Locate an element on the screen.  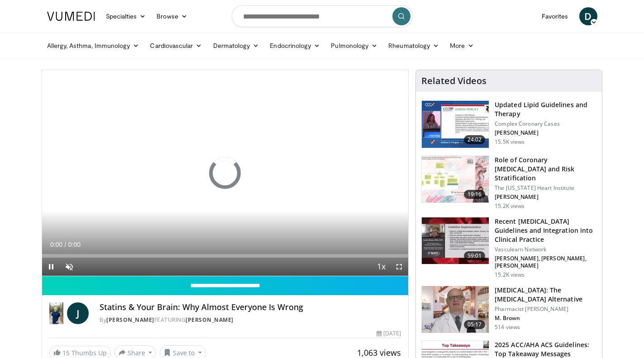
p: 514 views is located at coordinates (507, 328).